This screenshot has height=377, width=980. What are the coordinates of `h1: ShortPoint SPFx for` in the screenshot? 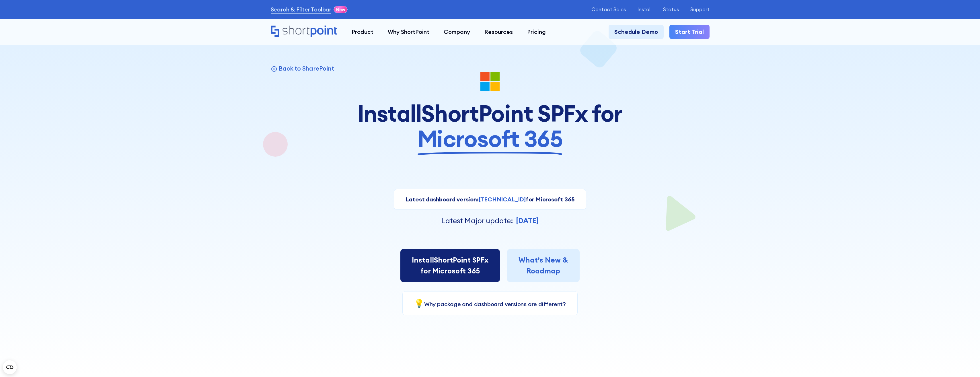 It's located at (490, 126).